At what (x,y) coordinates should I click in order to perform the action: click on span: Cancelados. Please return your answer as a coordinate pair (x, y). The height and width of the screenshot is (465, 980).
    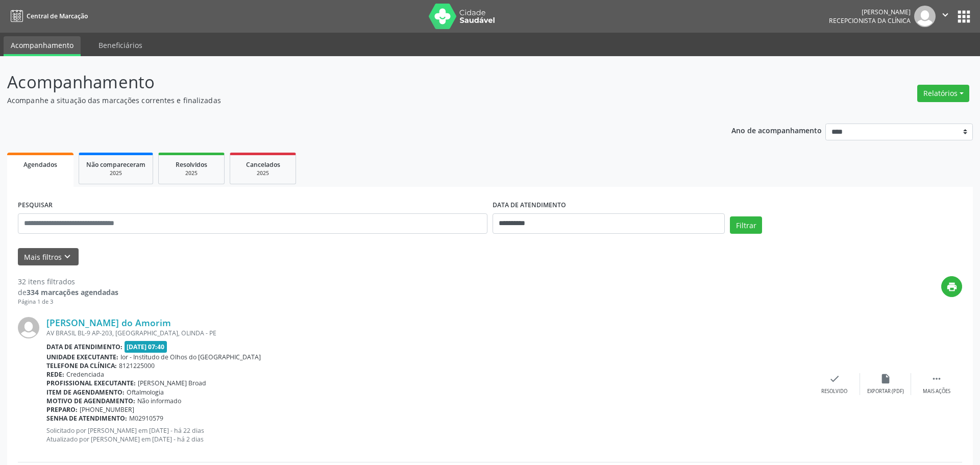
    Looking at the image, I should click on (263, 164).